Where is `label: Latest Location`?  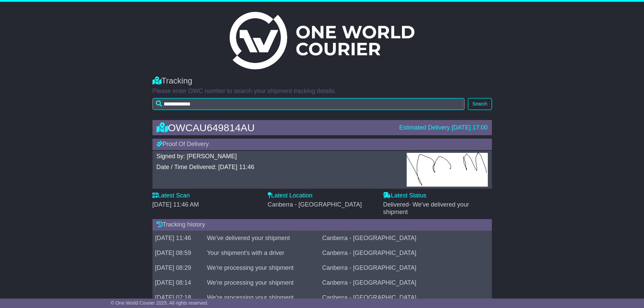
label: Latest Location is located at coordinates (290, 196).